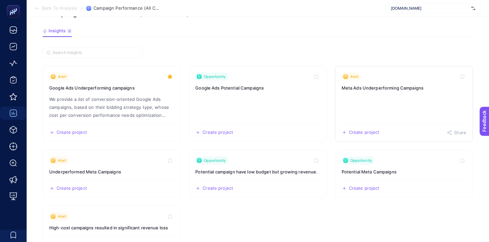 The height and width of the screenshot is (242, 489). Describe the element at coordinates (95, 53) in the screenshot. I see `input: Search` at that location.